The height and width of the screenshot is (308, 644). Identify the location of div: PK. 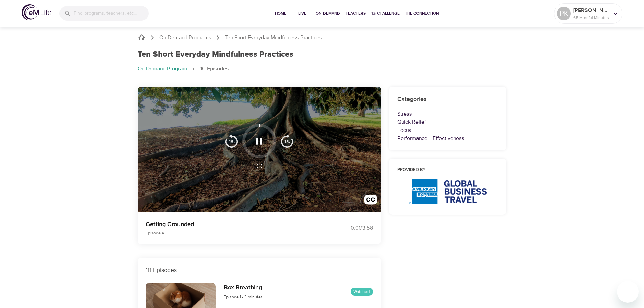
(564, 13).